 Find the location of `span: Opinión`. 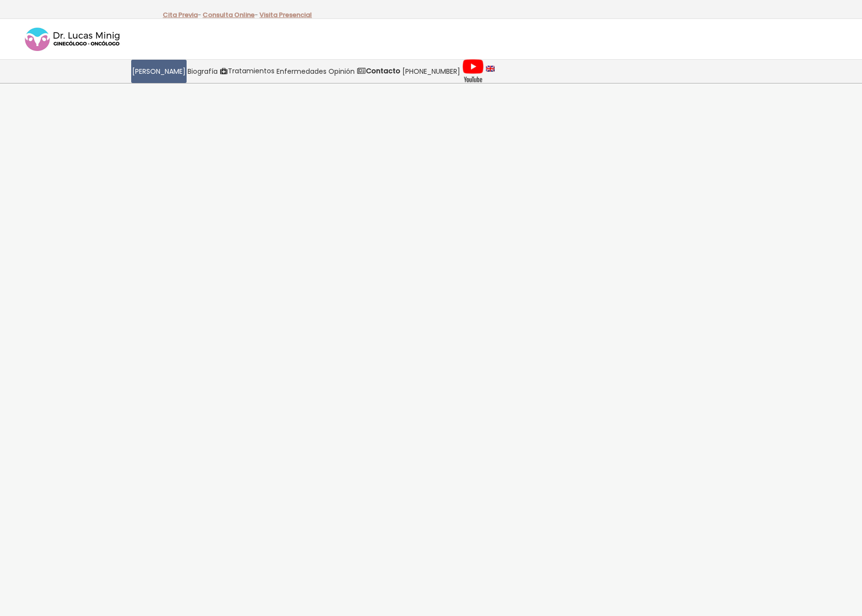

span: Opinión is located at coordinates (342, 72).